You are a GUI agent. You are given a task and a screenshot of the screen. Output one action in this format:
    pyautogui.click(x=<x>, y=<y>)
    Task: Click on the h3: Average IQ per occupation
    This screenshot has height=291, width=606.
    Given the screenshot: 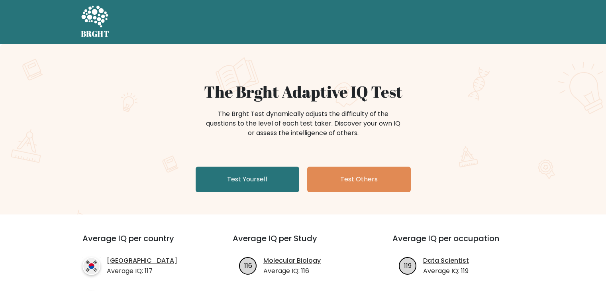 What is the action you would take?
    pyautogui.click(x=463, y=243)
    